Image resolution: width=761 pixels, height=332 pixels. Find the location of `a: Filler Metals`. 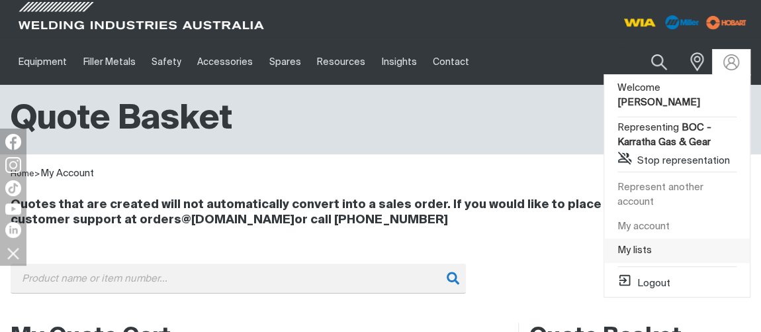

a: Filler Metals is located at coordinates (109, 62).